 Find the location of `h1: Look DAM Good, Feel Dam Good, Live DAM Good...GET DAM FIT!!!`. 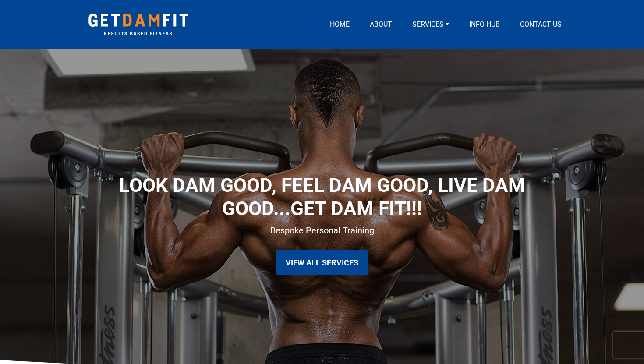

h1: Look DAM Good, Feel Dam Good, Live DAM Good...GET DAM FIT!!! is located at coordinates (322, 197).